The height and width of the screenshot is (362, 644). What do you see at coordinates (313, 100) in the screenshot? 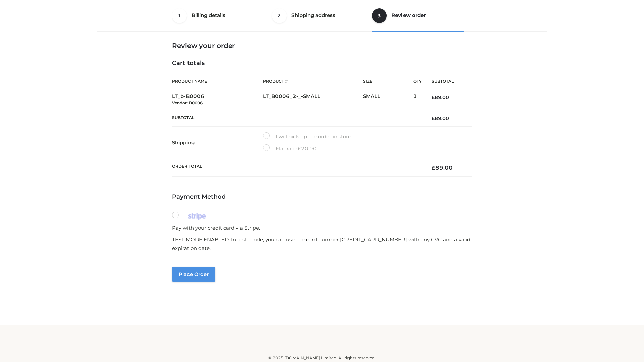
I see `td: LT_B0006_2-_-SMALL` at bounding box center [313, 100].